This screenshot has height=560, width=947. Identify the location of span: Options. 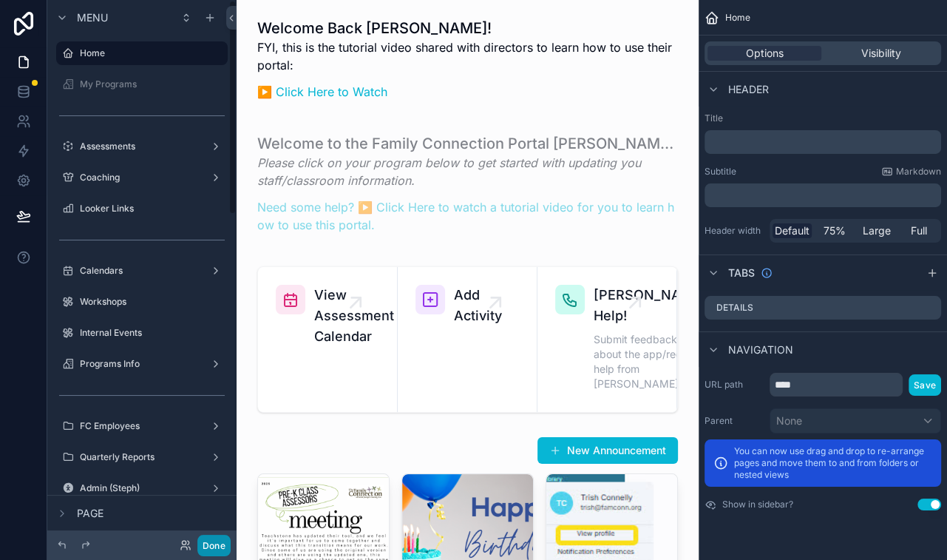
(765, 53).